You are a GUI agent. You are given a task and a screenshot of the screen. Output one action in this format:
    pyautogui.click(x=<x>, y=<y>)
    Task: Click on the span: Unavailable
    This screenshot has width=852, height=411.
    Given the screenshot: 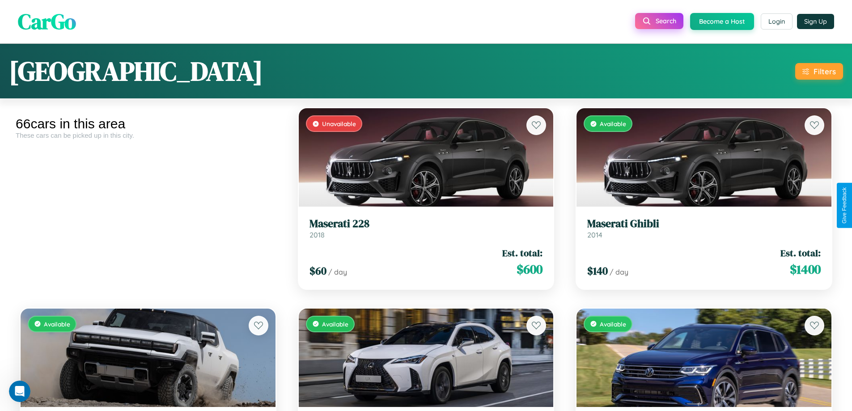 What is the action you would take?
    pyautogui.click(x=339, y=124)
    